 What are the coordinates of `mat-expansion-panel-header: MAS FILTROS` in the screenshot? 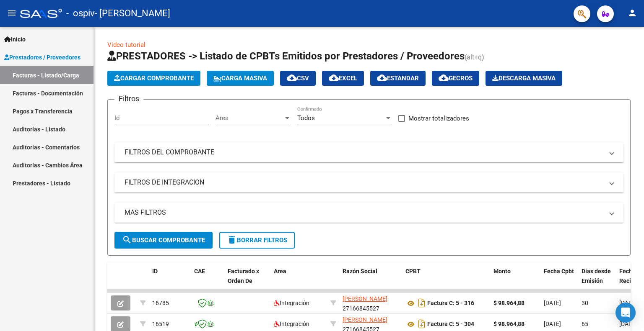 It's located at (369, 213).